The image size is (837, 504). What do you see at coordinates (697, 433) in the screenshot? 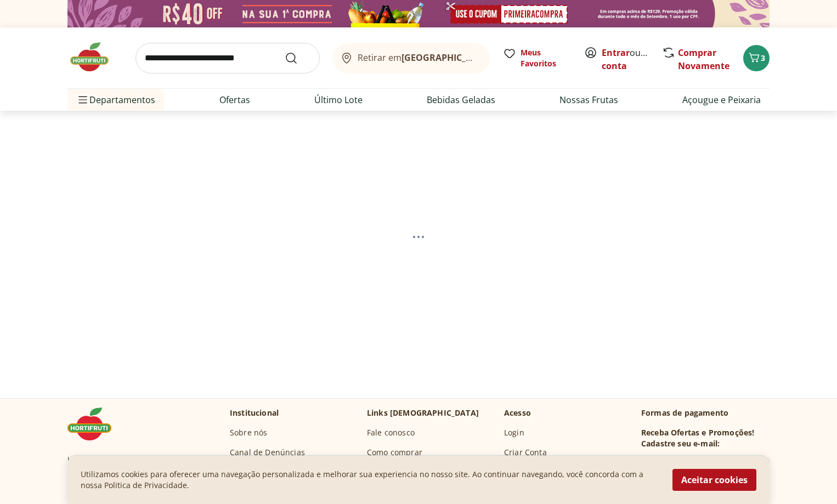
I see `h3: Receba Ofertas e Promoções!` at bounding box center [697, 433].